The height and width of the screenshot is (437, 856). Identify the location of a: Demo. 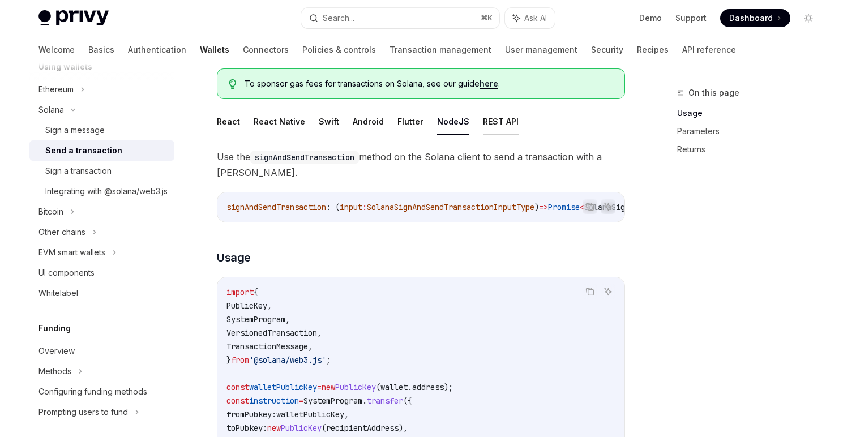
(651, 18).